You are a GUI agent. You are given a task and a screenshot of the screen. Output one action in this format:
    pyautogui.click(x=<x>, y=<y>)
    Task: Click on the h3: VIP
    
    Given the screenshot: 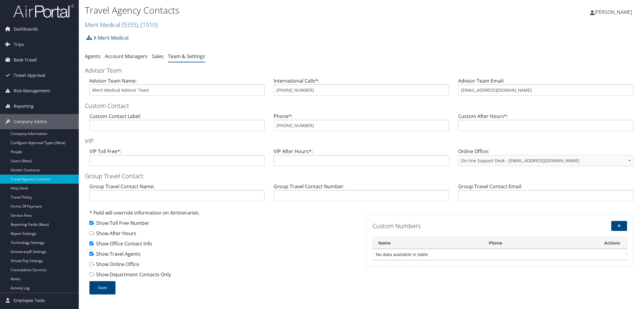 What is the action you would take?
    pyautogui.click(x=362, y=141)
    